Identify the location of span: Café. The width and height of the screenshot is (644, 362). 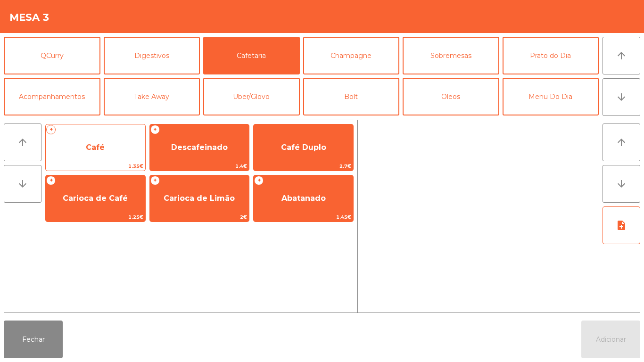
(96, 147).